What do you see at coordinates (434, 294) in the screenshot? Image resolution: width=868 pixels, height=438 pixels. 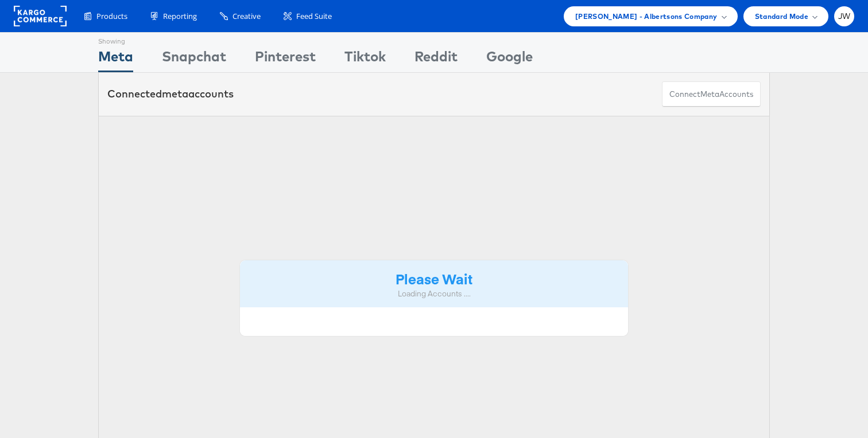 I see `div: Loading Accounts ....` at bounding box center [434, 294].